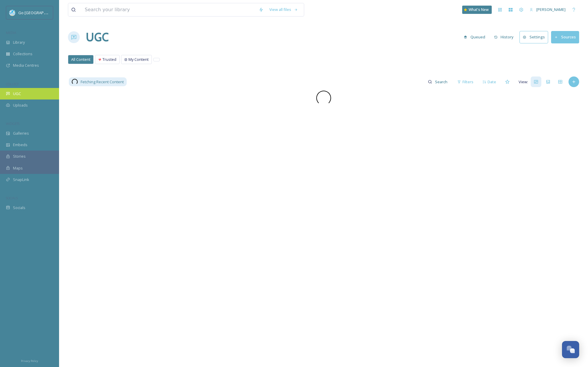 The height and width of the screenshot is (367, 588). What do you see at coordinates (504, 37) in the screenshot?
I see `button: History` at bounding box center [504, 37].